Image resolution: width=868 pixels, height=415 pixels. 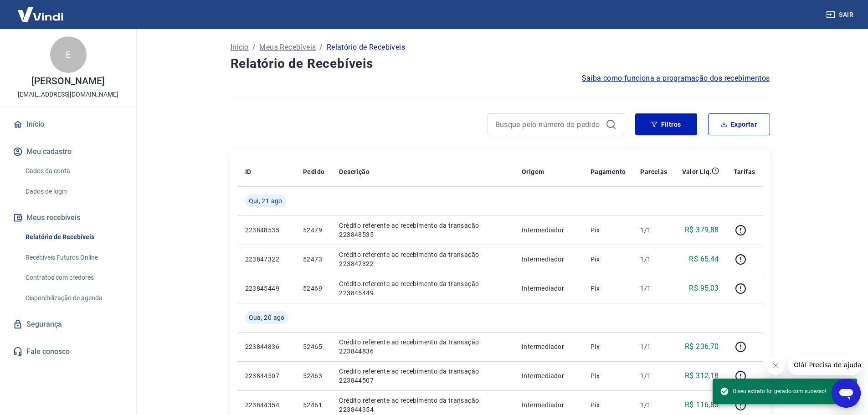 What do you see at coordinates (314, 230) in the screenshot?
I see `p: 52479` at bounding box center [314, 230].